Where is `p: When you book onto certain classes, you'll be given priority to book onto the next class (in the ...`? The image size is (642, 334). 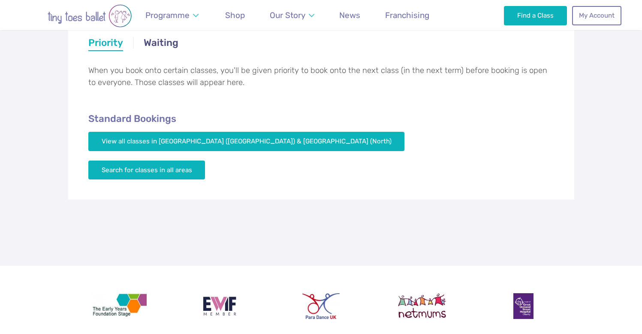 p: When you book onto certain classes, you'll be given priority to book onto the next class (in the ... is located at coordinates (321, 76).